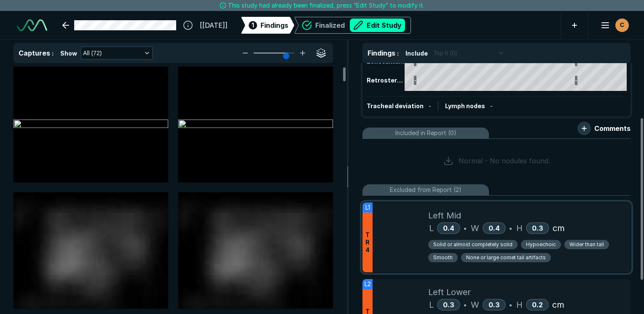  What do you see at coordinates (540, 245) in the screenshot?
I see `span: Hypoechoic` at bounding box center [540, 245].